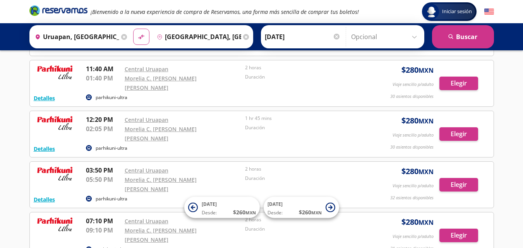 This screenshot has height=248, width=523. What do you see at coordinates (103, 180) in the screenshot?
I see `p: 05:50 PM` at bounding box center [103, 180].